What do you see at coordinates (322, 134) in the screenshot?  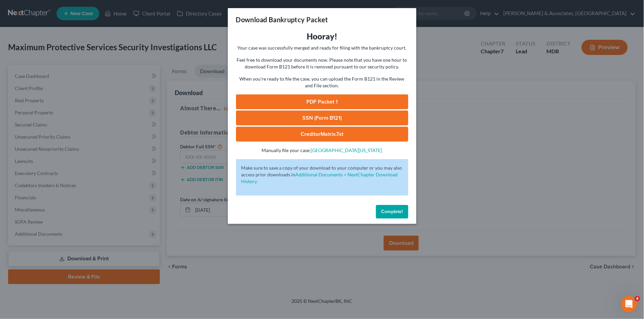 I see `a: CreditorMatrix.txt` at bounding box center [322, 134].